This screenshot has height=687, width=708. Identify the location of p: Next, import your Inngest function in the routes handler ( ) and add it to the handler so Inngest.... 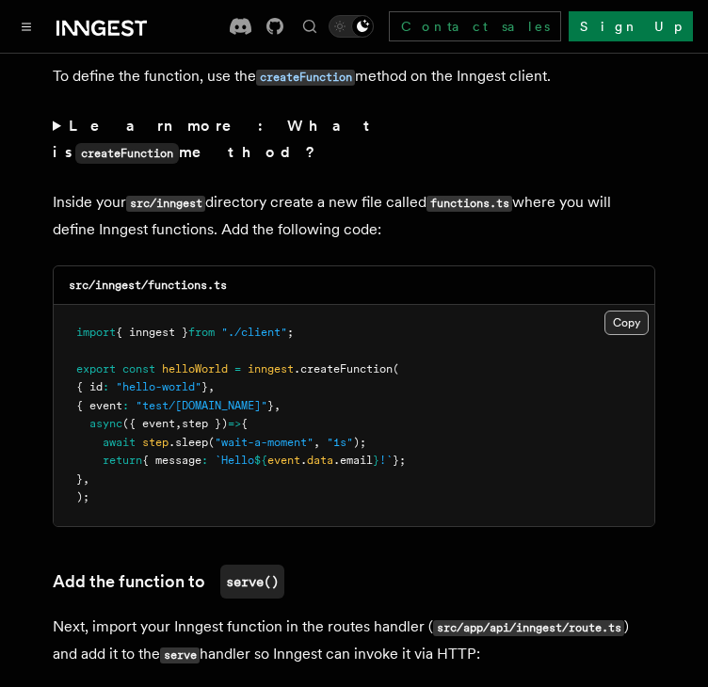
(354, 641).